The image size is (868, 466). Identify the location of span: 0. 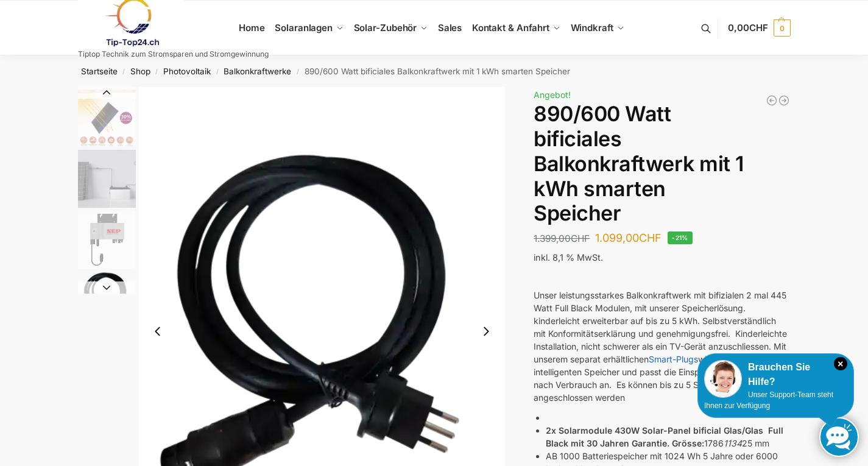
(782, 28).